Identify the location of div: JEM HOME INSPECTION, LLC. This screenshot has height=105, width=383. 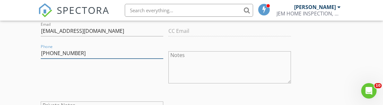
(309, 13).